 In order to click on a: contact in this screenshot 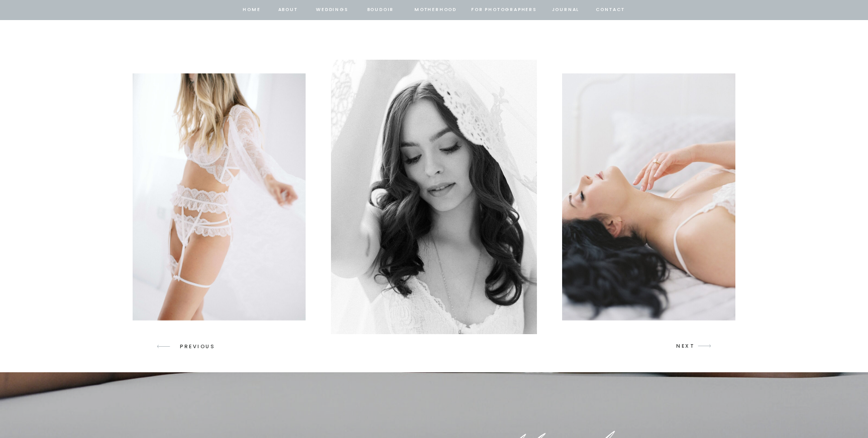, I will do `click(610, 10)`.